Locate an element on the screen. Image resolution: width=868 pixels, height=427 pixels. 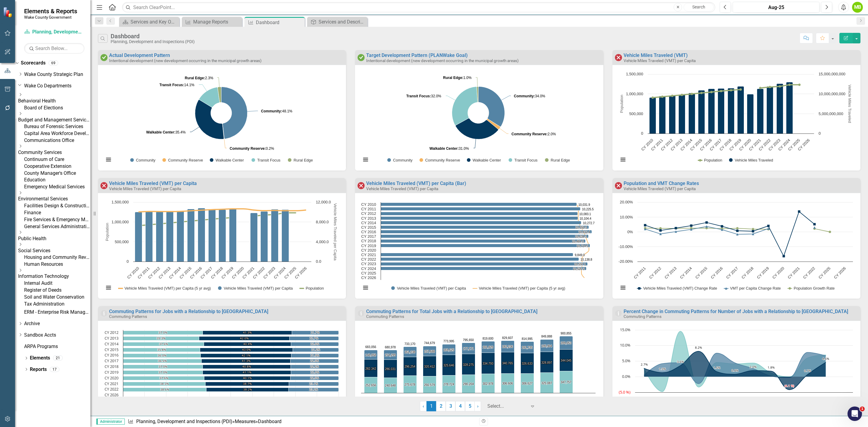
a: Planning, Development and Inspections (PDI) is located at coordinates (184, 421).